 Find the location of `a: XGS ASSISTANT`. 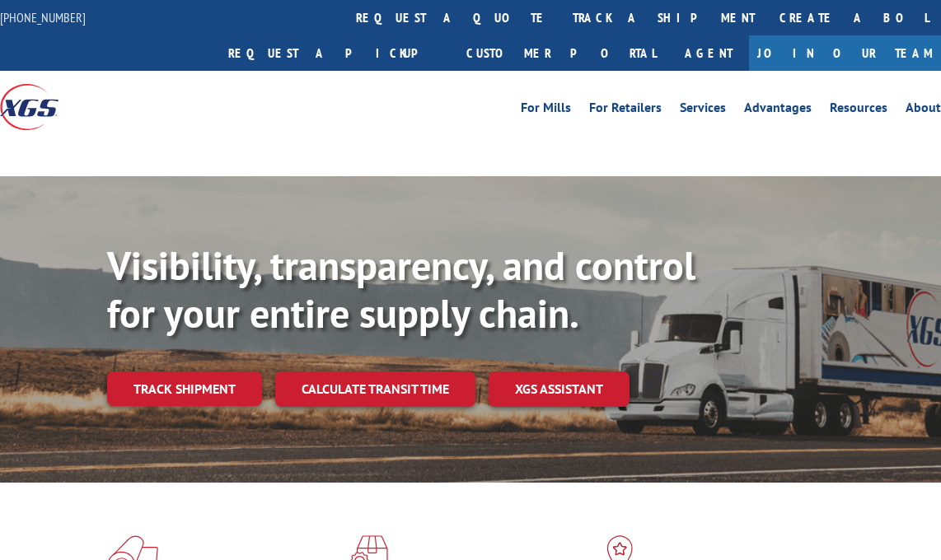

a: XGS ASSISTANT is located at coordinates (558, 389).